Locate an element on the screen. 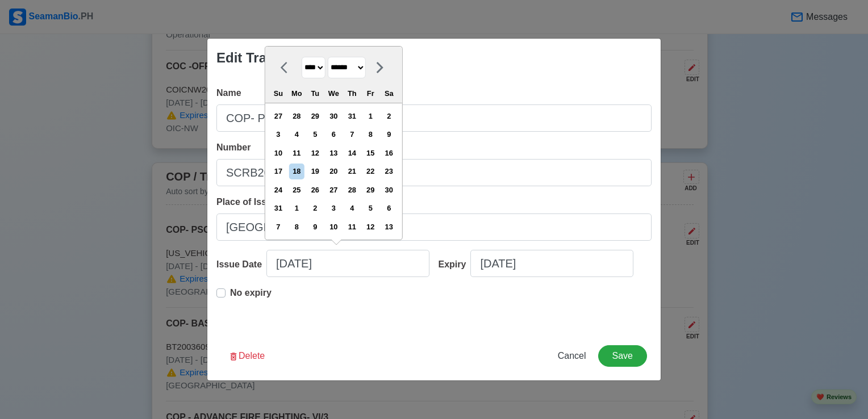 The width and height of the screenshot is (868, 419). div: Choose Saturday, August 23rd, 2025 is located at coordinates (388, 171).